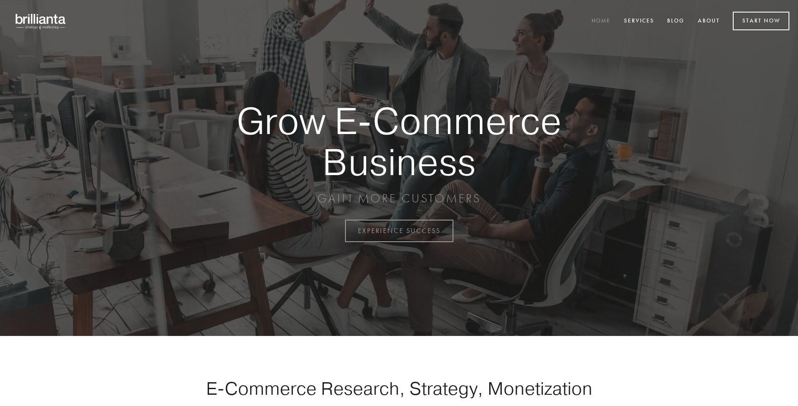 The height and width of the screenshot is (406, 798). I want to click on p: GAIN MORE CUSTOMERS, so click(399, 198).